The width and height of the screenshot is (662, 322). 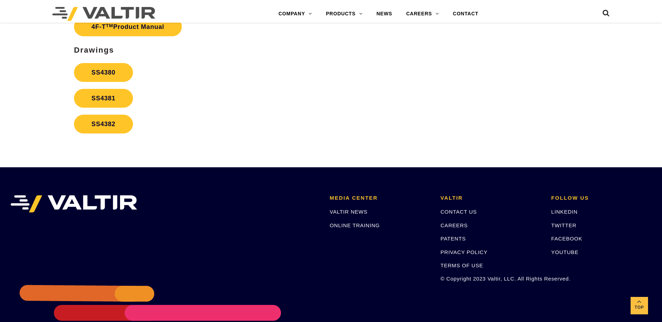 I want to click on a: CONTACT, so click(x=465, y=14).